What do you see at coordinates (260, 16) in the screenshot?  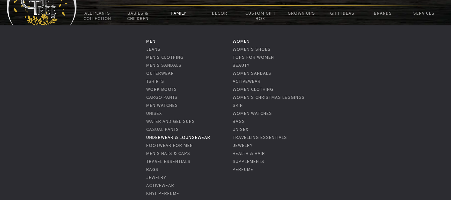 I see `a: Custom Gift Box` at bounding box center [260, 16].